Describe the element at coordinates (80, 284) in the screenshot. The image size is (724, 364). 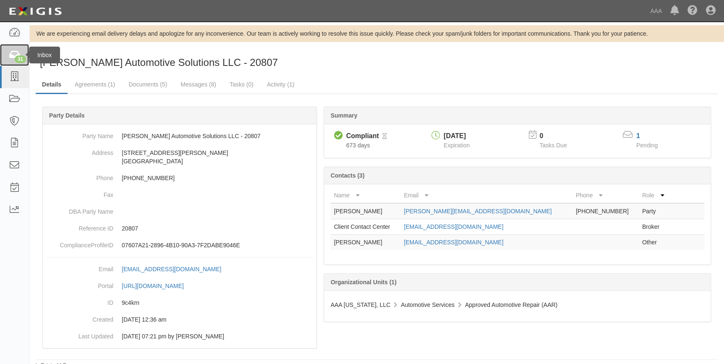
I see `dt: Portal` at that location.